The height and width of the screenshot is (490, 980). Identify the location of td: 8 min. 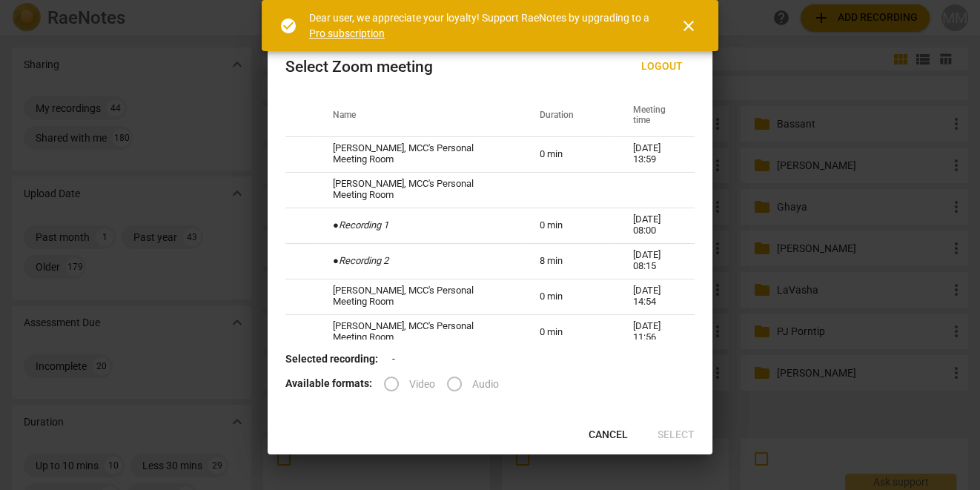
(569, 261).